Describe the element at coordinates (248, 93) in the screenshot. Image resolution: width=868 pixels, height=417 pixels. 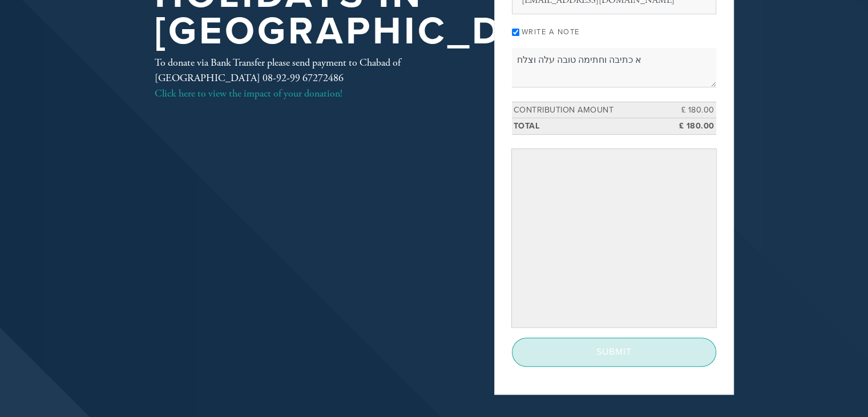
I see `a: Click here to view the impact of your donation!` at that location.